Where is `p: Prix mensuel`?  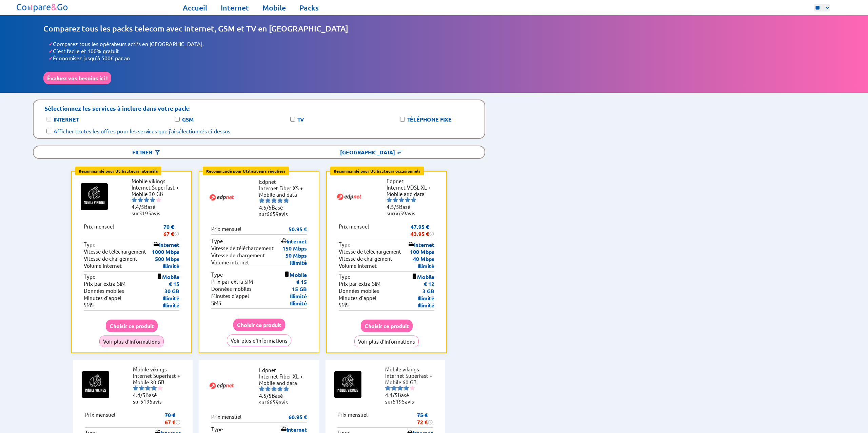
p: Prix mensuel is located at coordinates (353, 230).